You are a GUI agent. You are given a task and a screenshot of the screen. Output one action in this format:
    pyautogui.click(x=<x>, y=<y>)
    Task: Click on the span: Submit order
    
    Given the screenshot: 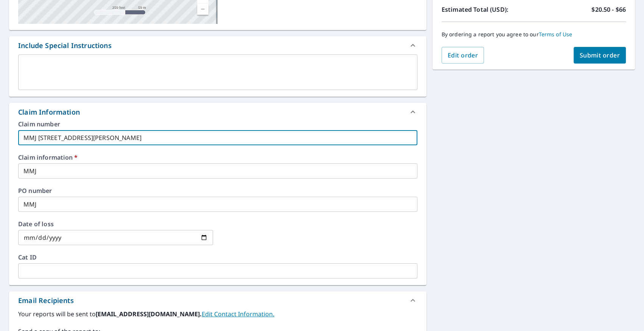 What is the action you would take?
    pyautogui.click(x=600, y=55)
    